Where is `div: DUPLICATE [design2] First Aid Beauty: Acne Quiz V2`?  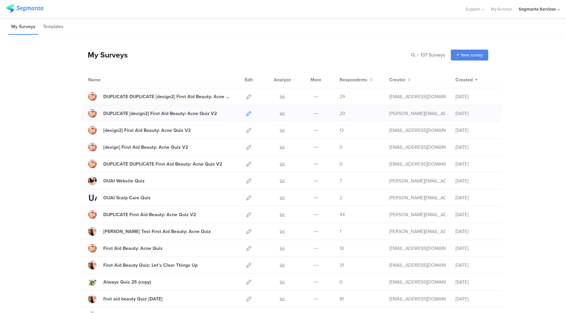 div: DUPLICATE [design2] First Aid Beauty: Acne Quiz V2 is located at coordinates (160, 114).